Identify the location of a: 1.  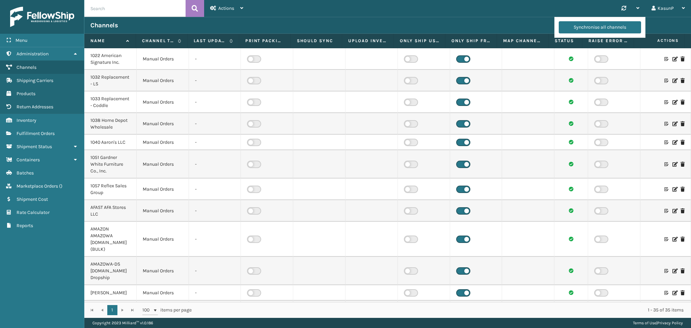
(112, 310).